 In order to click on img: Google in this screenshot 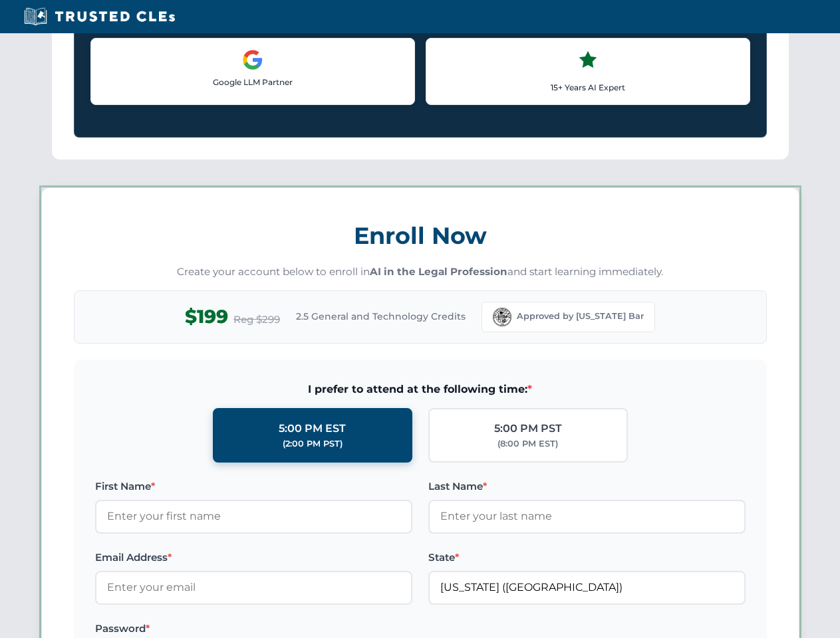, I will do `click(253, 60)`.